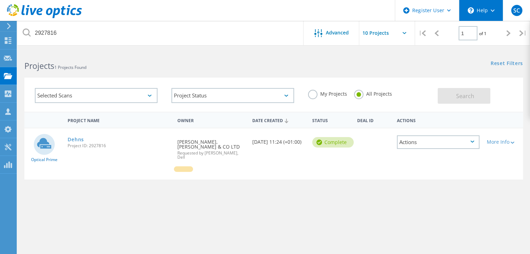 The width and height of the screenshot is (530, 254). I want to click on div: Selected Scans, so click(96, 95).